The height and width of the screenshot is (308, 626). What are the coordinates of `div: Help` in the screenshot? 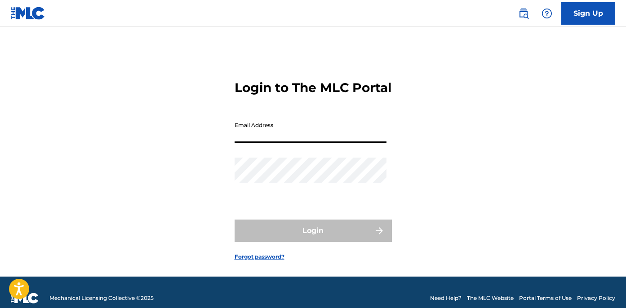 It's located at (547, 13).